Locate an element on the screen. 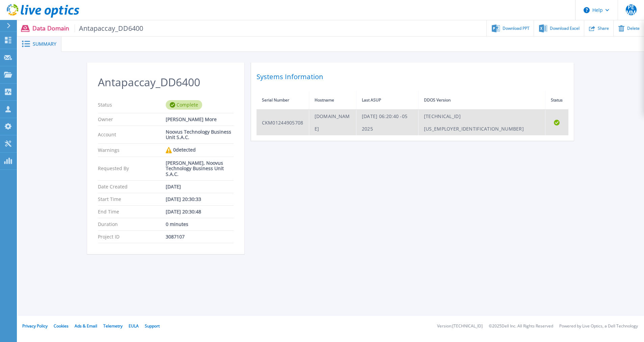 Image resolution: width=644 pixels, height=342 pixels. div: Noovus Technology Business Unit S.A.C. is located at coordinates (199, 134).